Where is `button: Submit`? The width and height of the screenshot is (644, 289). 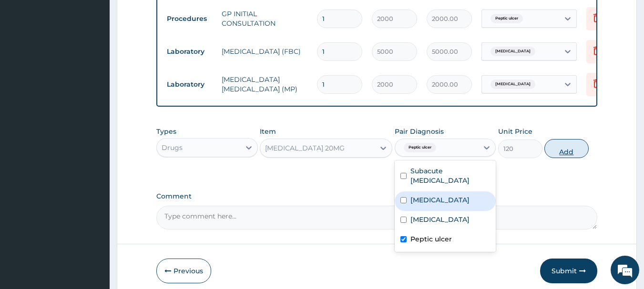 button: Submit is located at coordinates (569, 271).